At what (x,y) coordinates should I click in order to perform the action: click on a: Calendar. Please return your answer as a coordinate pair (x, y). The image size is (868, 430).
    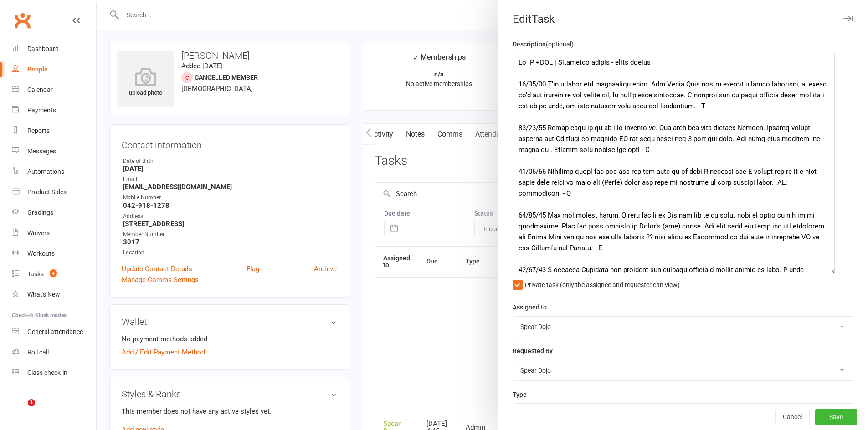
    Looking at the image, I should click on (54, 90).